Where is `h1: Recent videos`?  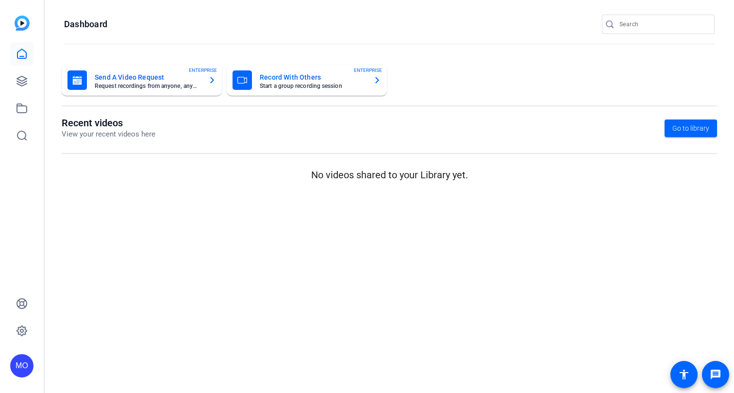 h1: Recent videos is located at coordinates (108, 123).